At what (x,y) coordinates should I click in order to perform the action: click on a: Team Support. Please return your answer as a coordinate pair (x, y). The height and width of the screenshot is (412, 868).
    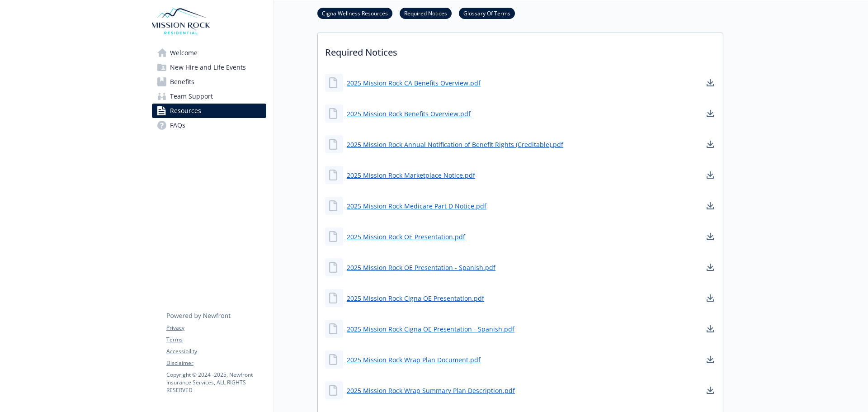
    Looking at the image, I should click on (209, 96).